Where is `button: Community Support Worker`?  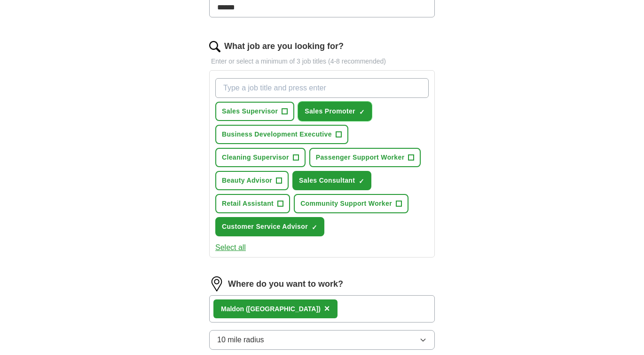
button: Community Support Worker is located at coordinates (351, 203).